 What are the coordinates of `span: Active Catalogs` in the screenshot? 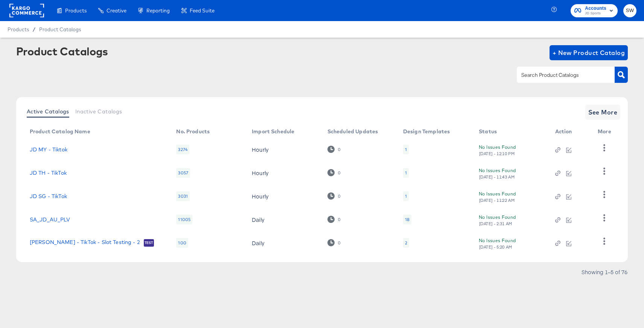 It's located at (48, 112).